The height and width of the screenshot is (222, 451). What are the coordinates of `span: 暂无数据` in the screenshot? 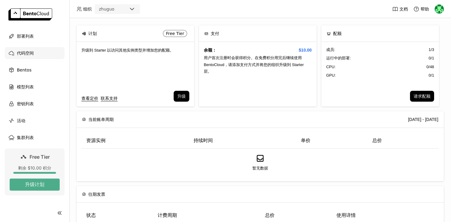 It's located at (260, 168).